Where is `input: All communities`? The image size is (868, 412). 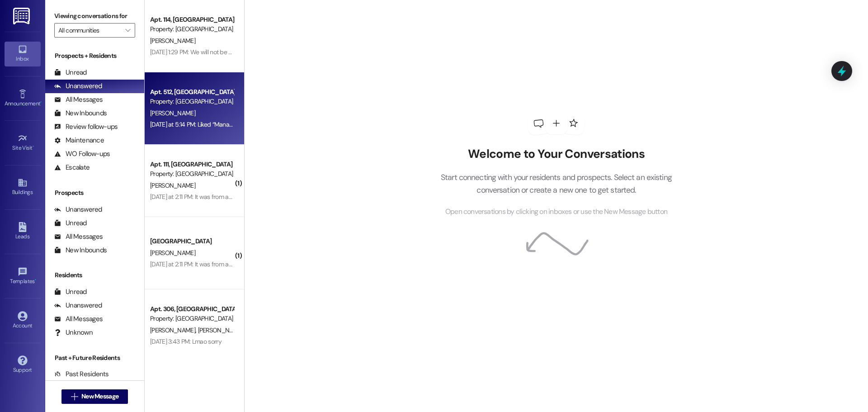
input: All communities is located at coordinates (90, 30).